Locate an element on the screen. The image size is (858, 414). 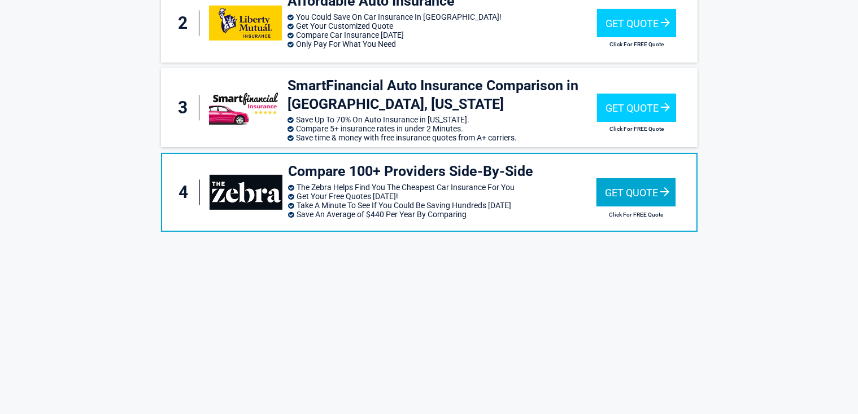
li: Save time & money with free insurance quotes from A+ carriers. is located at coordinates (442, 138).